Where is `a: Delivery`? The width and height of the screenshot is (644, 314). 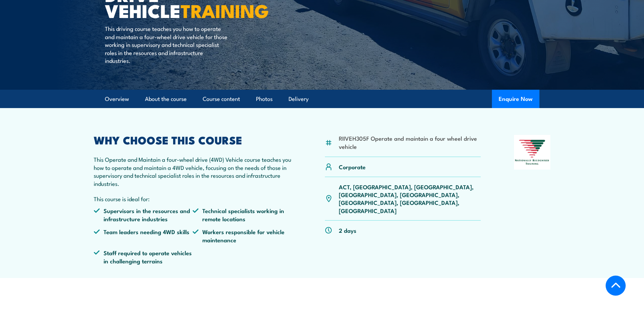
a: Delivery is located at coordinates (298, 99).